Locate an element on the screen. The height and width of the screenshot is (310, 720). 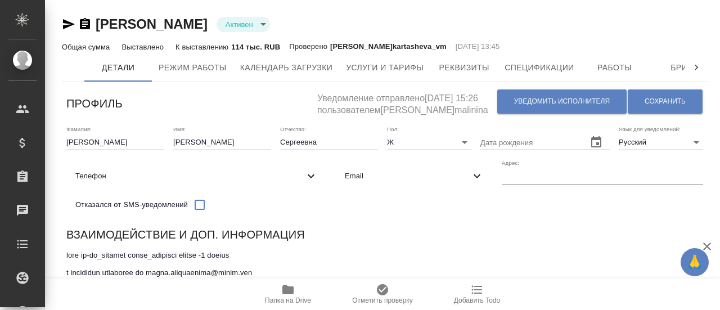
label: Пол: is located at coordinates (393, 129).